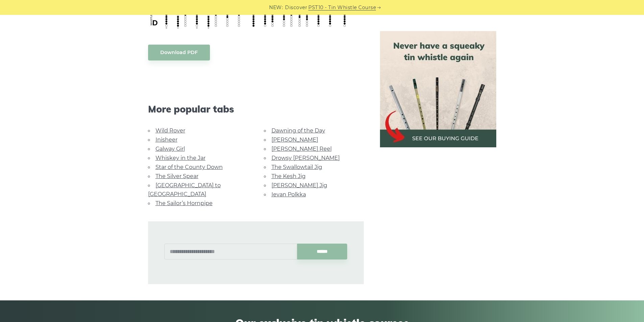  I want to click on a: Download PDF, so click(179, 53).